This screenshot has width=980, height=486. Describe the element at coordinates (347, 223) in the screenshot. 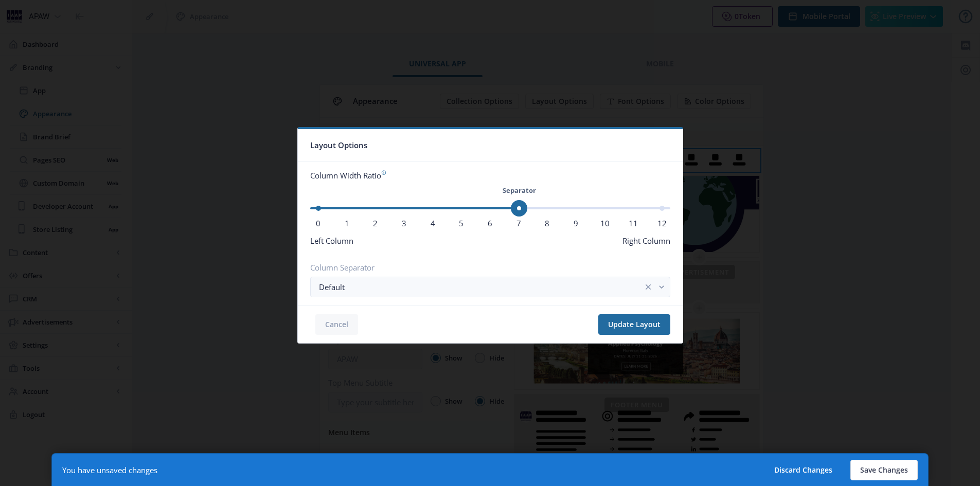

I see `span: 1` at that location.